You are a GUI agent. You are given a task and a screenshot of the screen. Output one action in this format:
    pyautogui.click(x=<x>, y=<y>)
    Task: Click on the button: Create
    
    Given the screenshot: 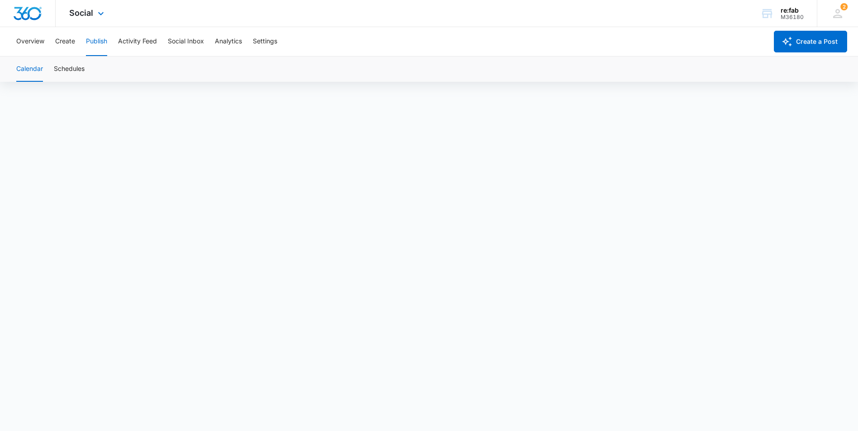 What is the action you would take?
    pyautogui.click(x=65, y=42)
    